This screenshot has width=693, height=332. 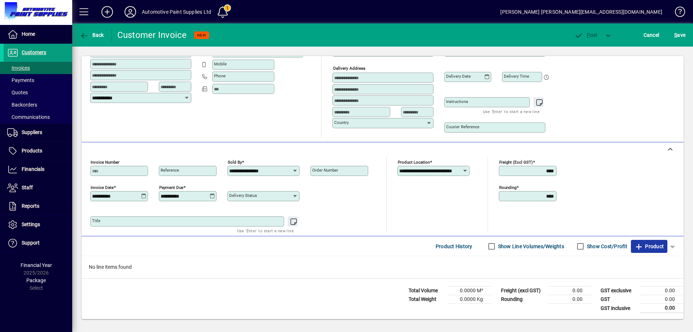 What do you see at coordinates (36, 280) in the screenshot?
I see `span: Package` at bounding box center [36, 280].